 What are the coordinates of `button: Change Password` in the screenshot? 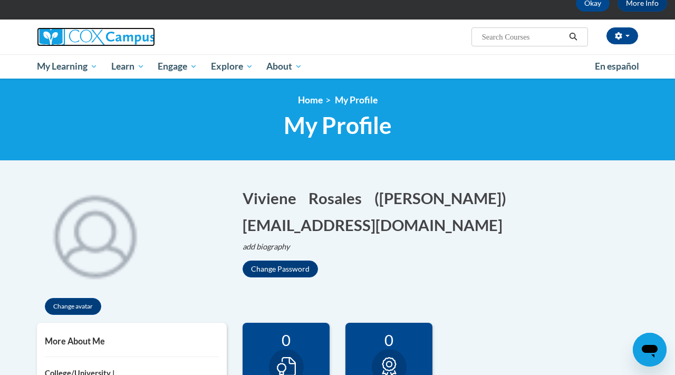 It's located at (280, 269).